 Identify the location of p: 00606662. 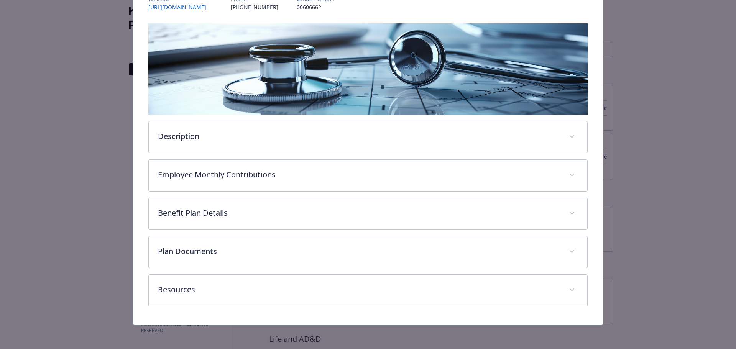
(316, 7).